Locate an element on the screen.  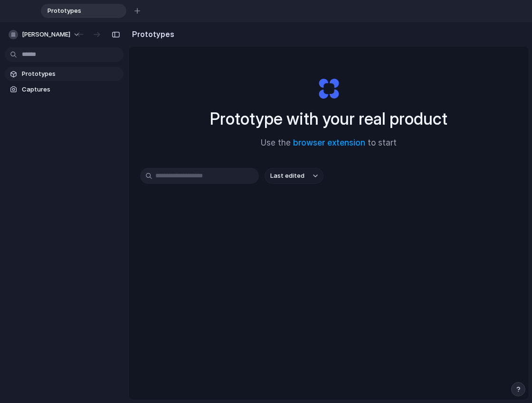
h1: Prototype with your real product is located at coordinates (329, 119).